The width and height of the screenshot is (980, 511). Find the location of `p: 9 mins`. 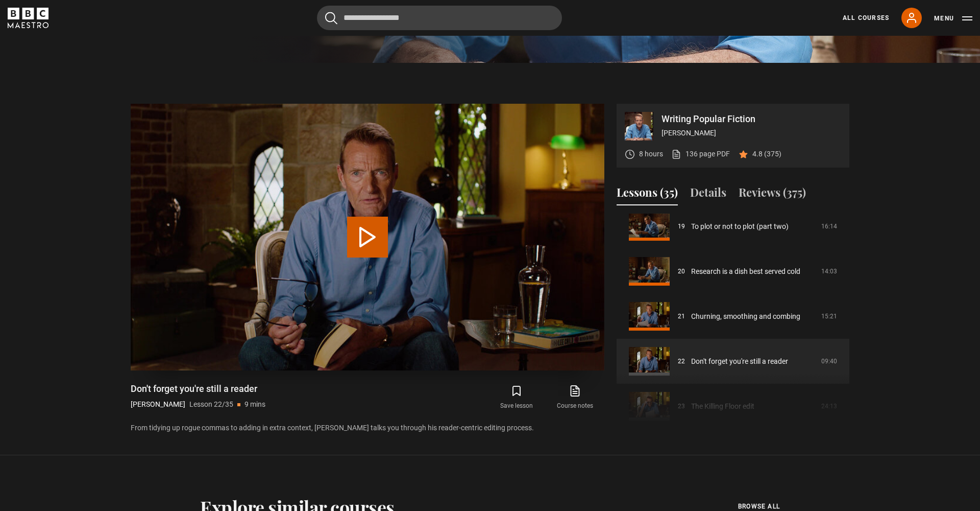

p: 9 mins is located at coordinates (255, 404).